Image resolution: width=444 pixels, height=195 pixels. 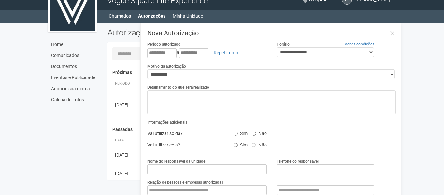 I want to click on div: Vai utilizar solda?, so click(x=186, y=134).